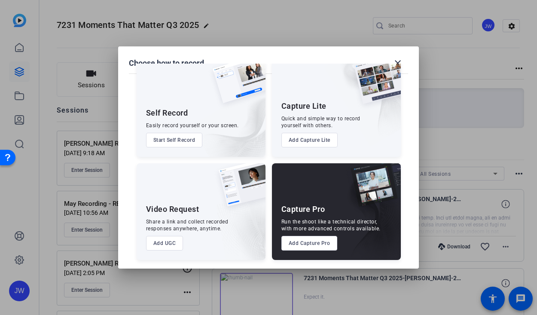 Image resolution: width=537 pixels, height=315 pixels. What do you see at coordinates (303, 209) in the screenshot?
I see `div: Capture Pro` at bounding box center [303, 209].